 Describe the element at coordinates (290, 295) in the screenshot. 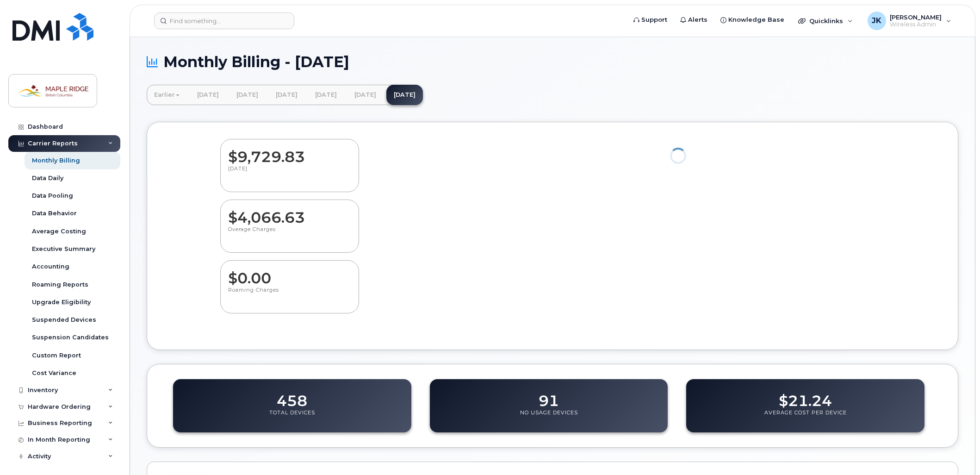

I see `p: Roaming Charges` at that location.